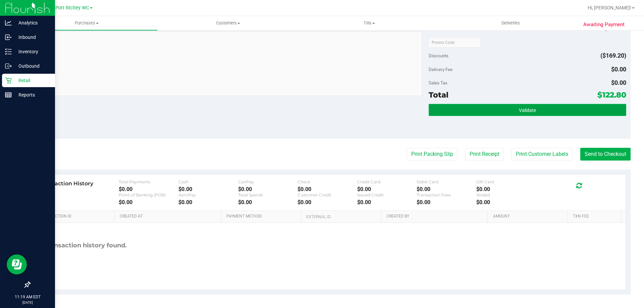 The height and width of the screenshot is (308, 644). I want to click on div: AeroPay, so click(208, 195).